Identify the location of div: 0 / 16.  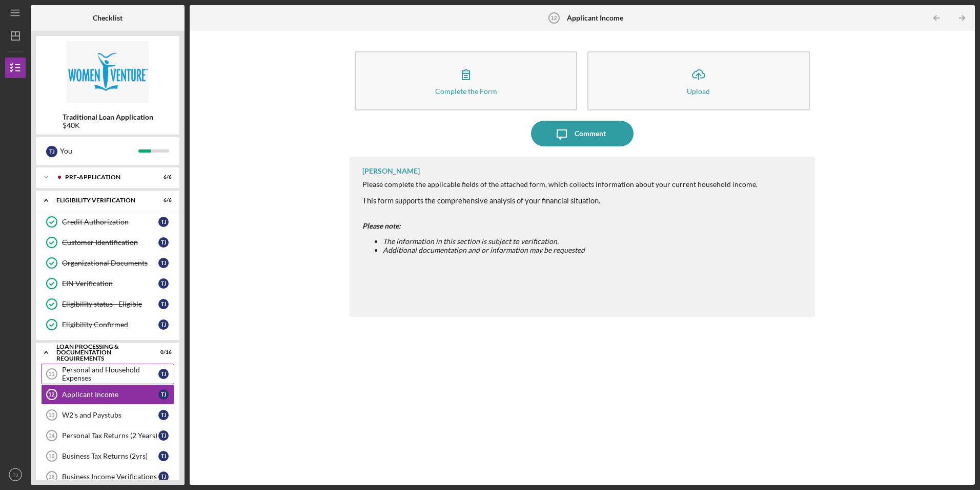
(163, 352).